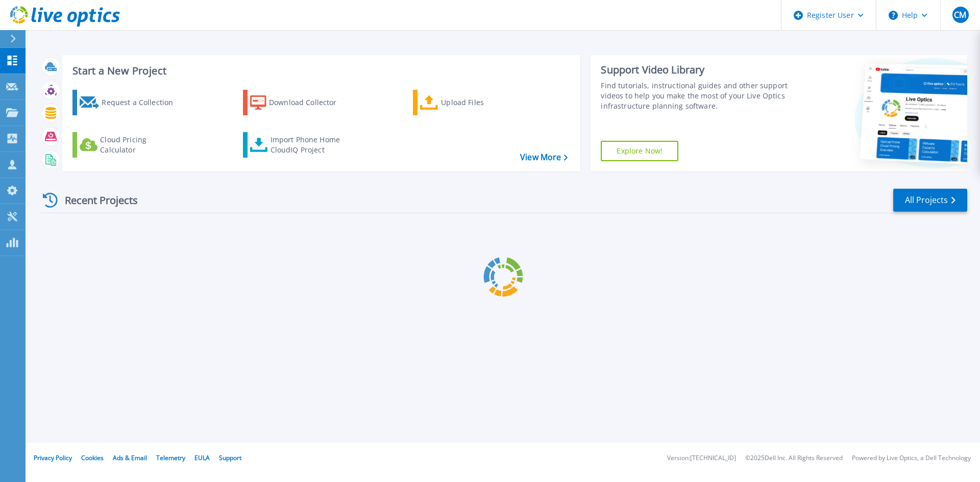 The width and height of the screenshot is (980, 482). Describe the element at coordinates (202, 458) in the screenshot. I see `a: EULA` at that location.